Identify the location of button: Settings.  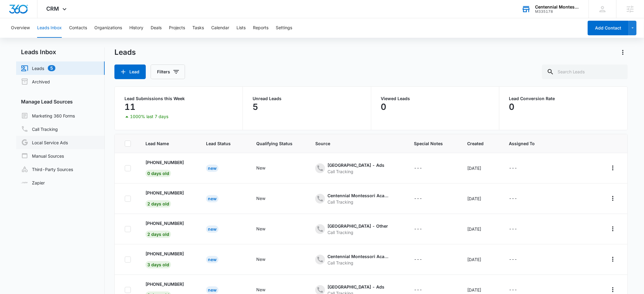
(284, 28).